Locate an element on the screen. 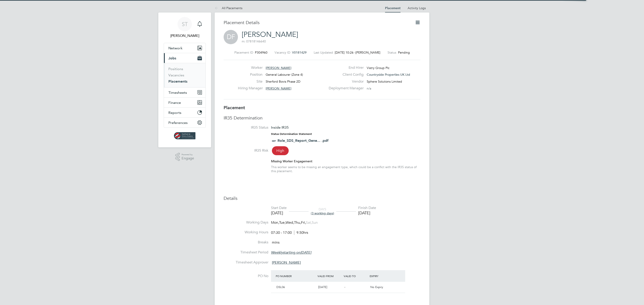  span: Pending is located at coordinates (404, 52).